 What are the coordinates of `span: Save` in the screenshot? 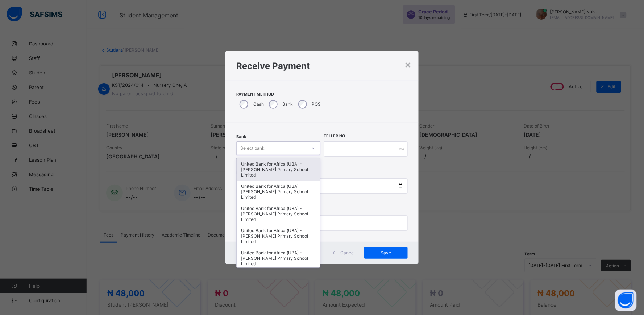 It's located at (386, 252).